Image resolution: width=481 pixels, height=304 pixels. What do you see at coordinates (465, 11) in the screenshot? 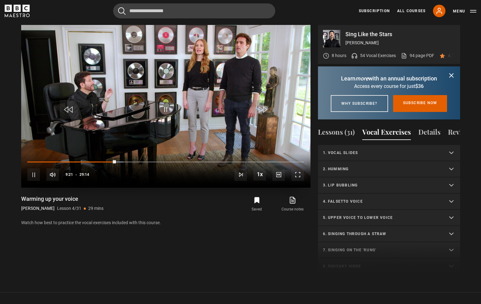
I see `button: Toggle navigation` at bounding box center [465, 11].